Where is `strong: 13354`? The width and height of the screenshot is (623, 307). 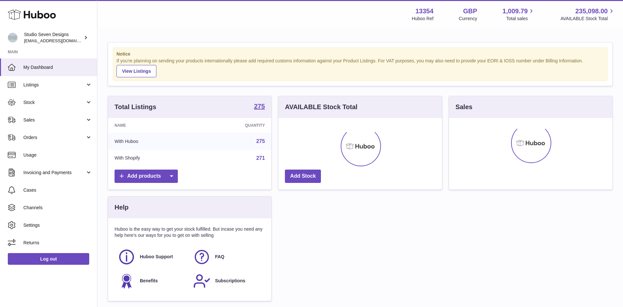
strong: 13354 is located at coordinates (425, 11).